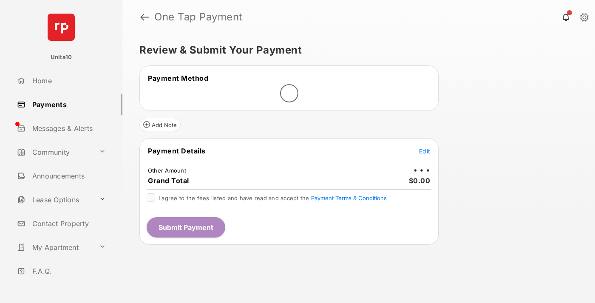  What do you see at coordinates (68, 104) in the screenshot?
I see `a: Payments` at bounding box center [68, 104].